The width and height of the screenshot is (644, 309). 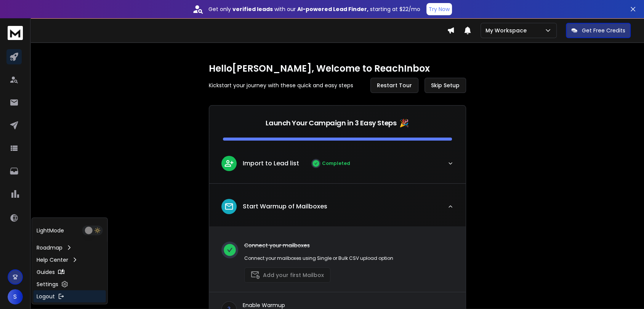 What do you see at coordinates (333, 9) in the screenshot?
I see `strong: AI-powered Lead Finder,` at bounding box center [333, 9].